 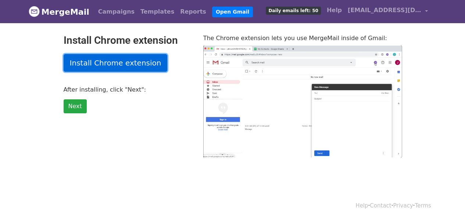 What do you see at coordinates (232, 12) in the screenshot?
I see `a: Open Gmail` at bounding box center [232, 12].